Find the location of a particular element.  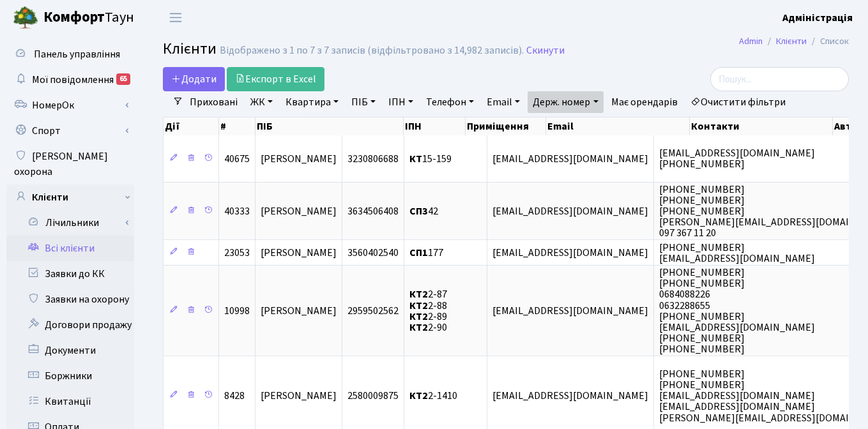

a: ПІБ is located at coordinates (363, 102).